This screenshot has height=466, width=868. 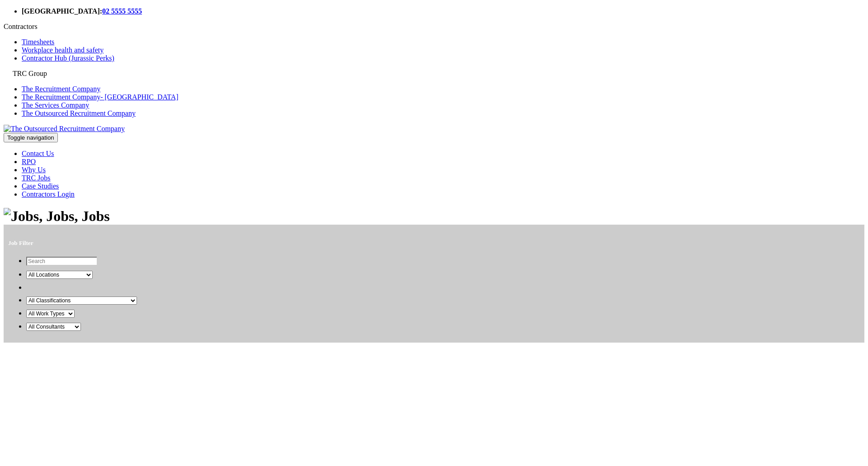 I want to click on a: Contact Us, so click(x=38, y=153).